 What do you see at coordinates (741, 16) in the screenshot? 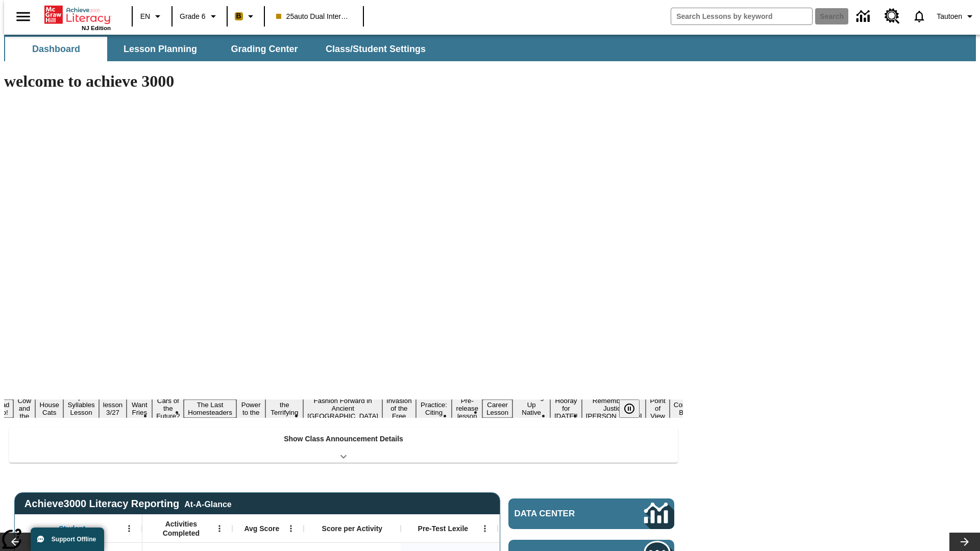
I see `input: search field` at bounding box center [741, 16].